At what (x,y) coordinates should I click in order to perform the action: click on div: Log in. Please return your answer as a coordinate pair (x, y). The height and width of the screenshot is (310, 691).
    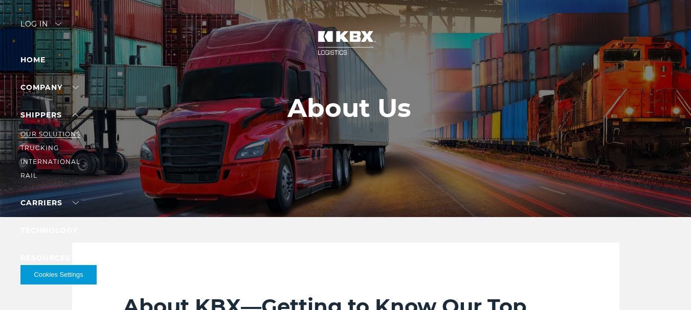
    Looking at the image, I should click on (41, 28).